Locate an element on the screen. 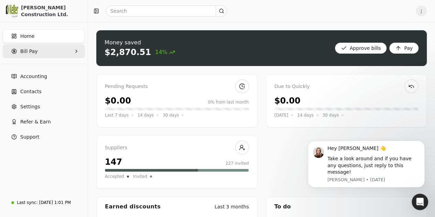 Image resolution: width=435 pixels, height=217 pixels. a: Accounting is located at coordinates (44, 76).